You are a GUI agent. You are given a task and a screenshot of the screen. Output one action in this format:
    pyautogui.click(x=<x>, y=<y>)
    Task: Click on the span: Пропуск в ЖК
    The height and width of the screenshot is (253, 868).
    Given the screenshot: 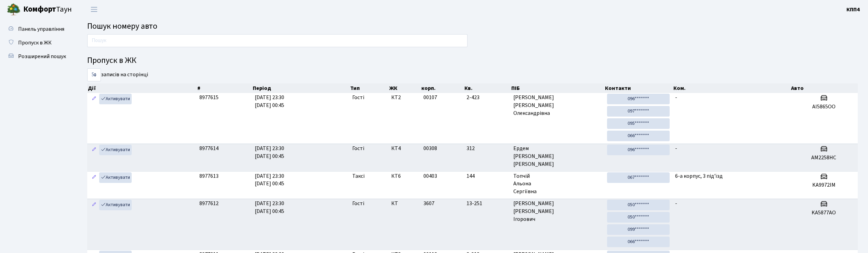 What is the action you would take?
    pyautogui.click(x=35, y=43)
    